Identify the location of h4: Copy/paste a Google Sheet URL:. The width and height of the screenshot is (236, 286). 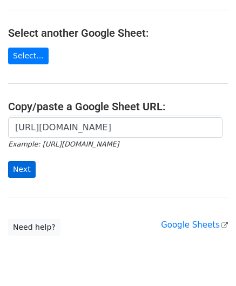
(118, 107).